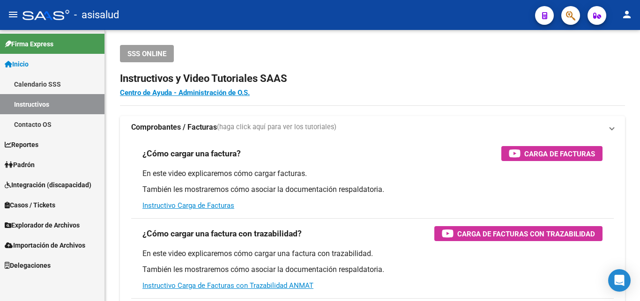 The height and width of the screenshot is (301, 640). What do you see at coordinates (372, 254) in the screenshot?
I see `p: En este video explicaremos cómo cargar una factura con trazabilidad.` at bounding box center [372, 254].